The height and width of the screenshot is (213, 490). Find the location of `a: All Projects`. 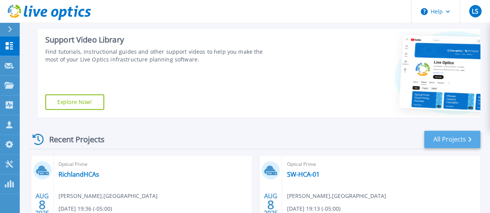

a: All Projects is located at coordinates (452, 139).